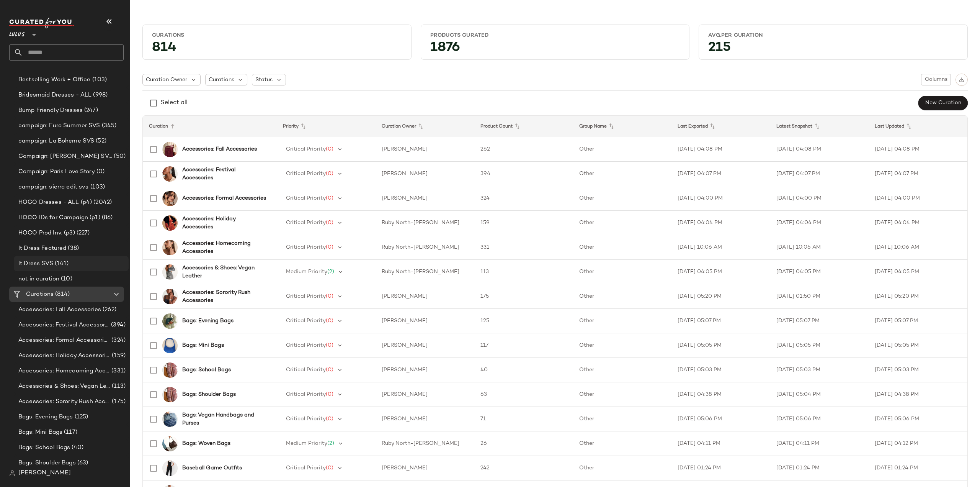  What do you see at coordinates (523, 247) in the screenshot?
I see `td: 331` at bounding box center [523, 247].